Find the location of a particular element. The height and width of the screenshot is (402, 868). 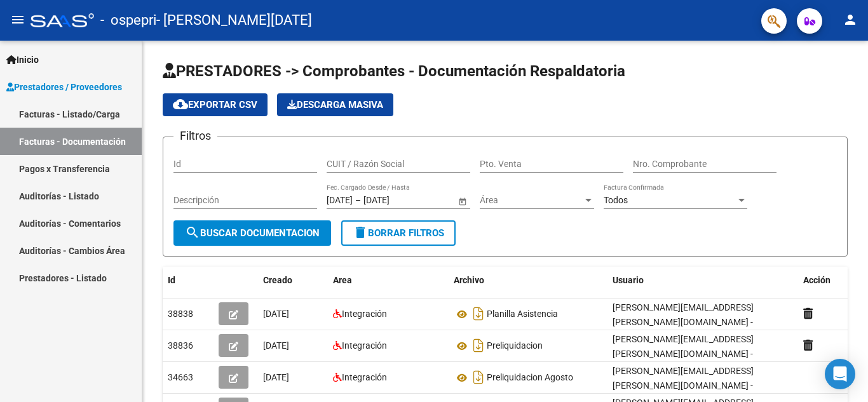

input: Fecha fin is located at coordinates (394, 200).